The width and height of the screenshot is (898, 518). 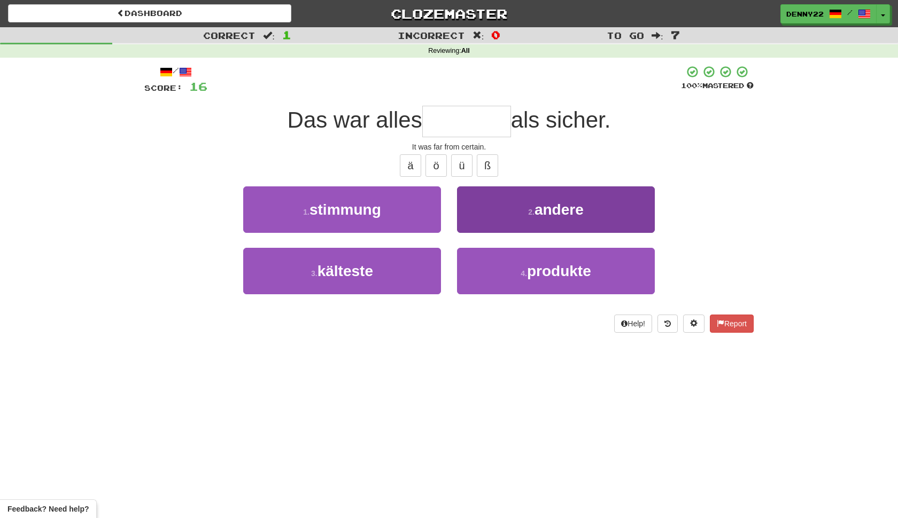 I want to click on span: Denny22, so click(x=805, y=14).